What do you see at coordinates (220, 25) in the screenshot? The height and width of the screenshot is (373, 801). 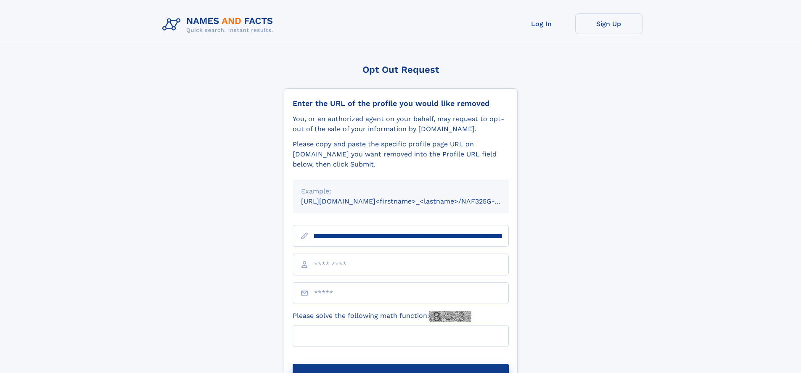 I see `img: Logo Names and Facts` at bounding box center [220, 25].